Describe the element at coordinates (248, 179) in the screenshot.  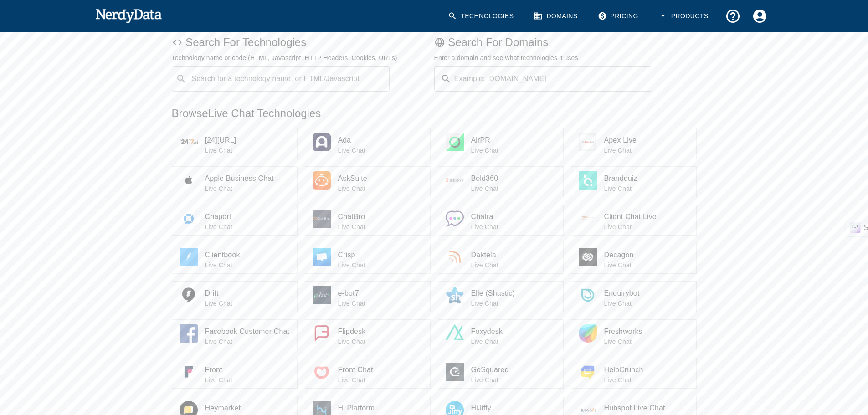
I see `span: Apple Business Chat` at that location.